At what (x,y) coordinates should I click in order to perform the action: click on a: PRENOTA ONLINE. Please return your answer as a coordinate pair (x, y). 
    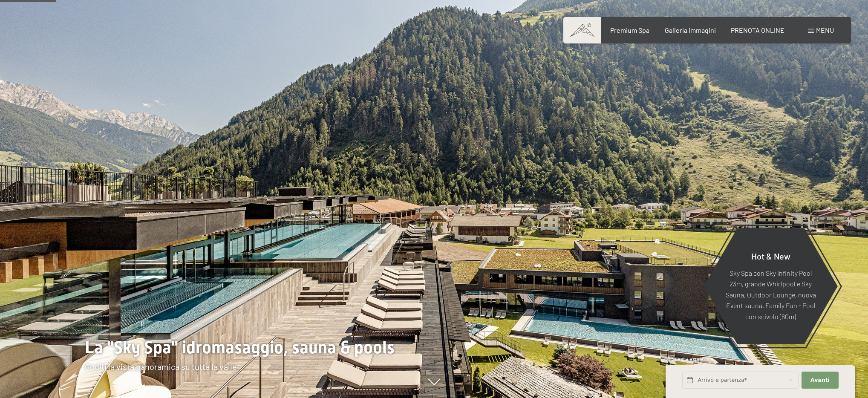
    Looking at the image, I should click on (758, 30).